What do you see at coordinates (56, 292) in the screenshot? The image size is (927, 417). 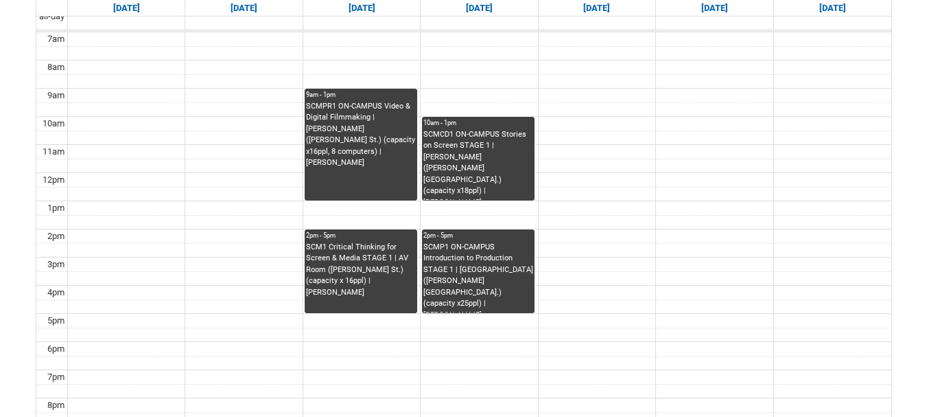 I see `div: 4pm` at bounding box center [56, 292].